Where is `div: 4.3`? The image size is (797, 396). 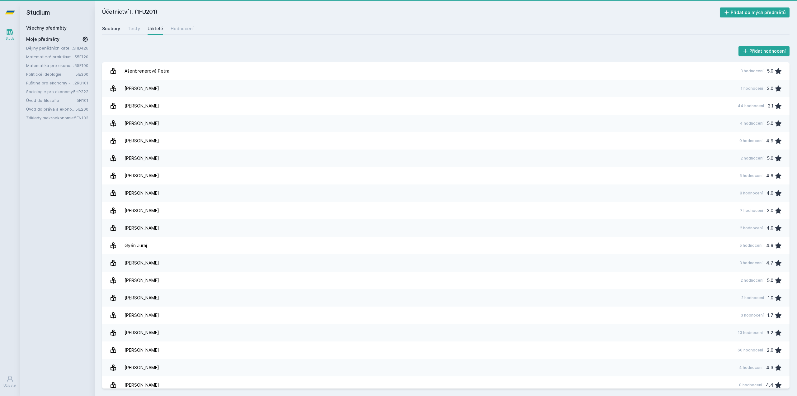
div: 4.3 is located at coordinates (770, 367).